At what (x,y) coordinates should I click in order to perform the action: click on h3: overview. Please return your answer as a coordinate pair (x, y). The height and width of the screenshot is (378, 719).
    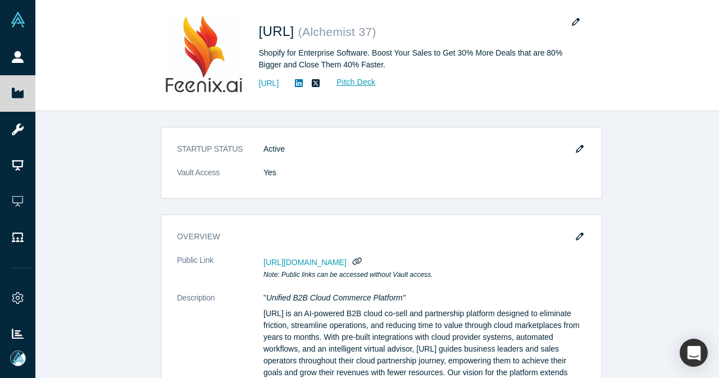
    Looking at the image, I should click on (373, 236).